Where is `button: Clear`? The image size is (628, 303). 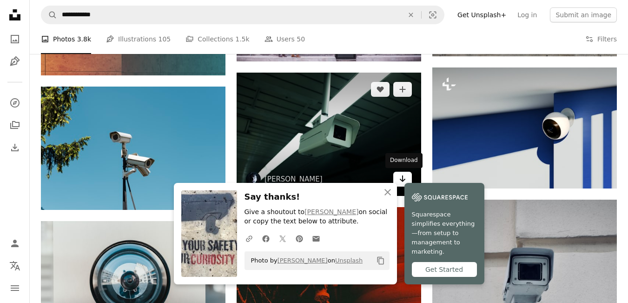
button: Clear is located at coordinates (411, 15).